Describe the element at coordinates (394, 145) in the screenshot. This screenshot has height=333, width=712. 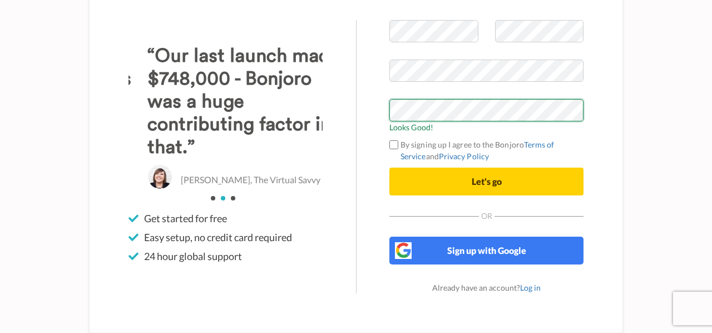
I see `input: By signing up I agree to the BonjoroTerms of ServiceandPrivacy Policy` at that location.